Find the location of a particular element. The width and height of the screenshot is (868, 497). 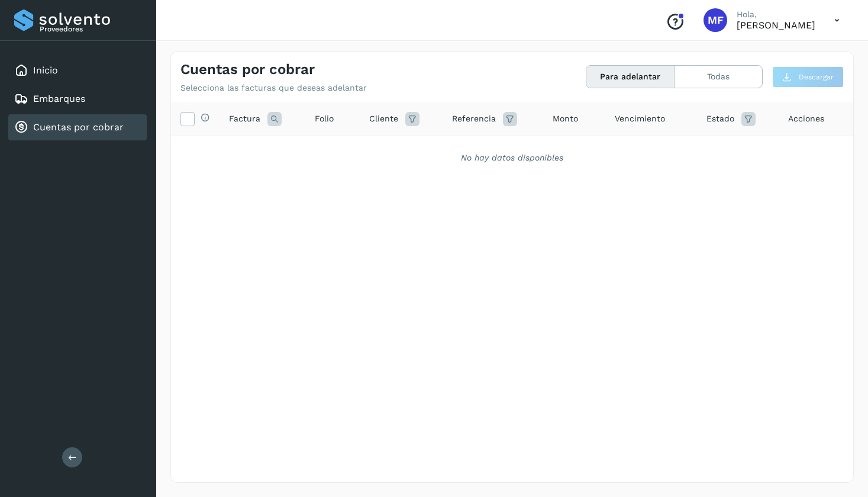

div: Embarques is located at coordinates (77, 99).